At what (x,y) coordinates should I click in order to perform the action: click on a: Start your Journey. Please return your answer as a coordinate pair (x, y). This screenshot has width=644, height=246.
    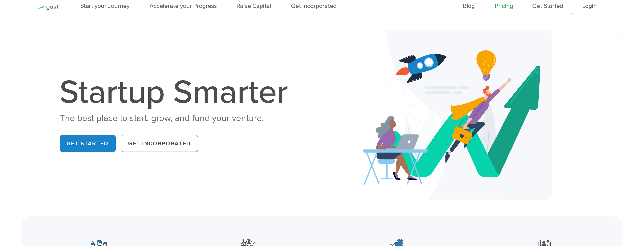
    Looking at the image, I should click on (105, 6).